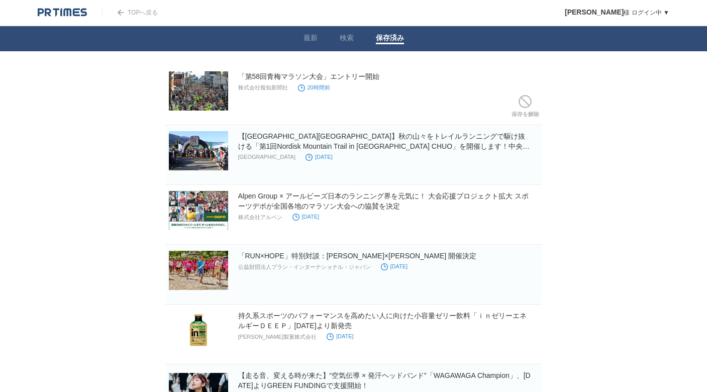  Describe the element at coordinates (263, 87) in the screenshot. I see `p: 株式会社報知新聞社` at that location.